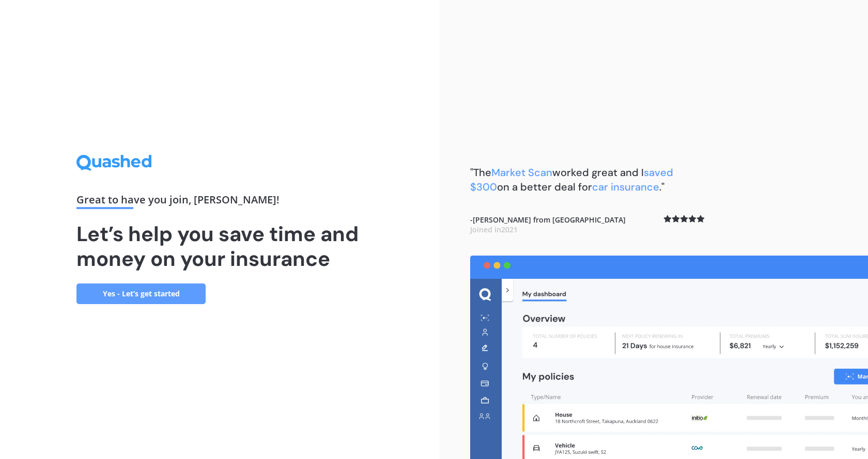 This screenshot has height=459, width=868. What do you see at coordinates (522, 173) in the screenshot?
I see `span: Market Scan` at bounding box center [522, 173].